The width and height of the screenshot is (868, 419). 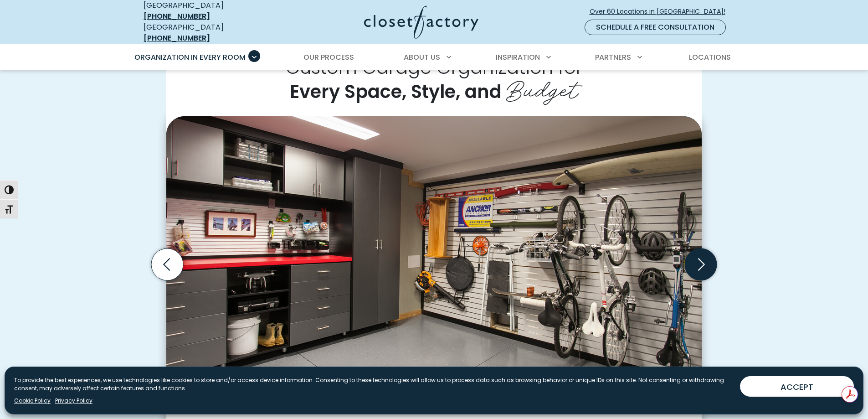 I want to click on img: Custom garage slatwall organizer for bikes, surf boards, and tools, so click(x=434, y=256).